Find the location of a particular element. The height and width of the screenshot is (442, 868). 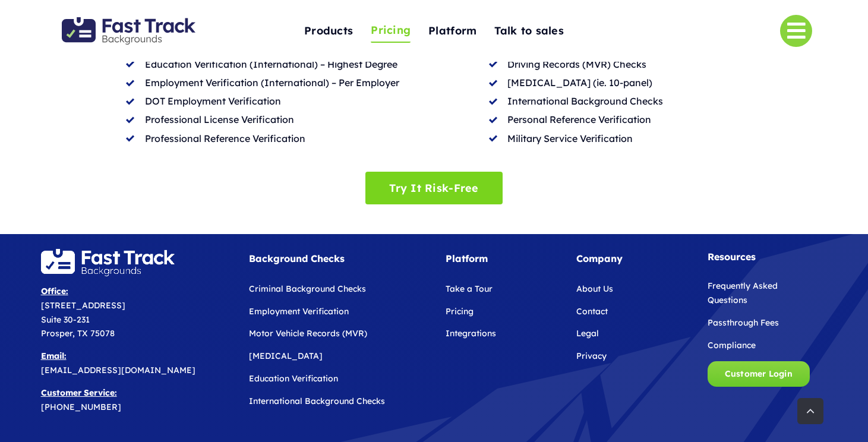

a: Integrations is located at coordinates (470, 334).